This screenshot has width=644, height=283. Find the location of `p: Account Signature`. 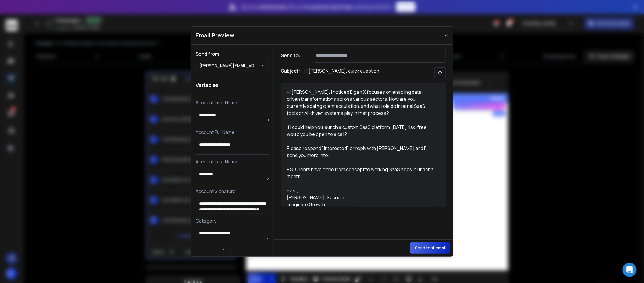

p: Account Signature is located at coordinates (232, 191).